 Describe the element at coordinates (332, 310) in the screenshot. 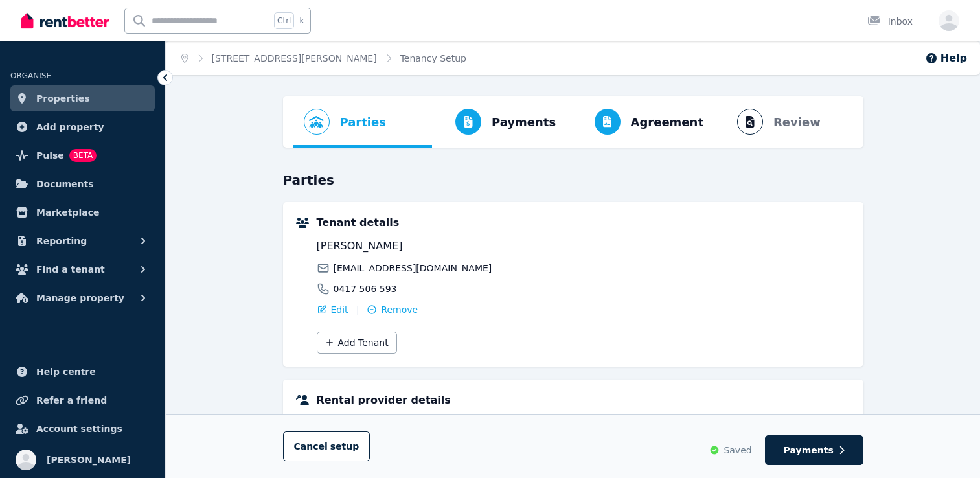

I see `button: Edit` at that location.